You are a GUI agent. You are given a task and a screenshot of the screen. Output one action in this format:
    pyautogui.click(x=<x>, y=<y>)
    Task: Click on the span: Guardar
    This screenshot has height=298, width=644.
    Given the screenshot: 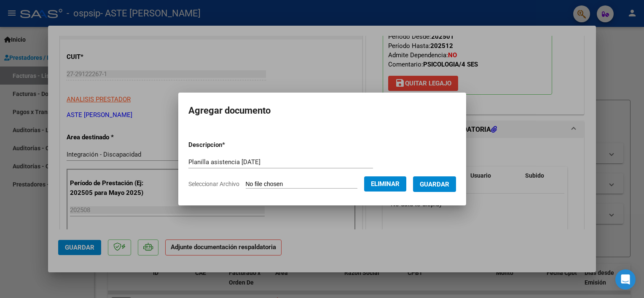 What is the action you would take?
    pyautogui.click(x=435, y=184)
    